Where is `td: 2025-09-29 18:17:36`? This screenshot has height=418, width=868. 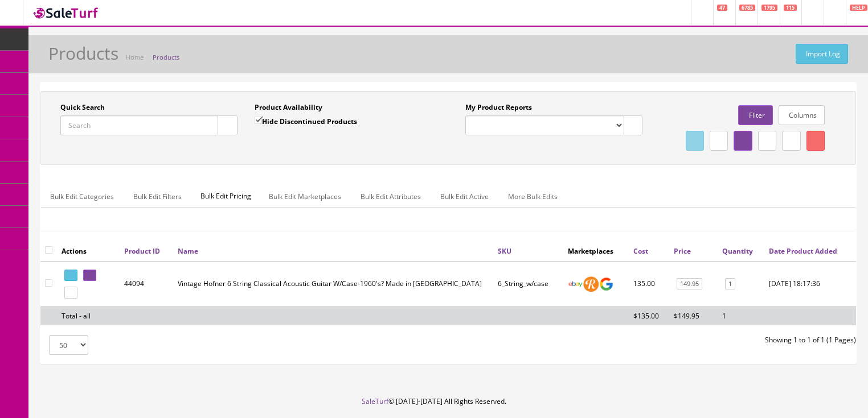
td: 2025-09-29 18:17:36 is located at coordinates (810, 284).